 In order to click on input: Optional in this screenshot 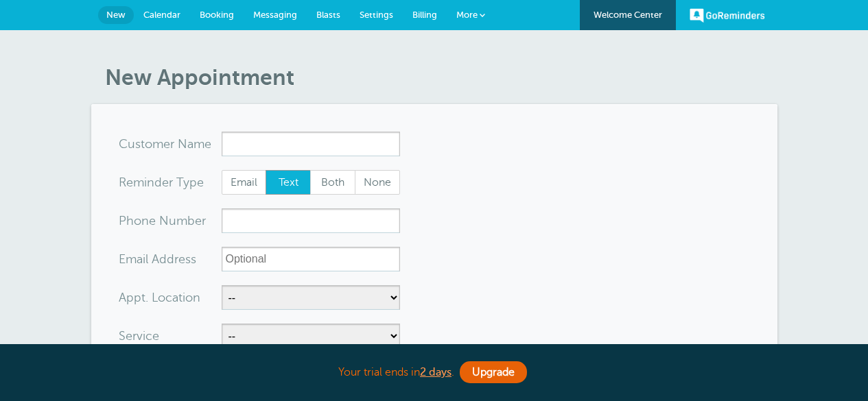, I will do `click(311, 259)`.